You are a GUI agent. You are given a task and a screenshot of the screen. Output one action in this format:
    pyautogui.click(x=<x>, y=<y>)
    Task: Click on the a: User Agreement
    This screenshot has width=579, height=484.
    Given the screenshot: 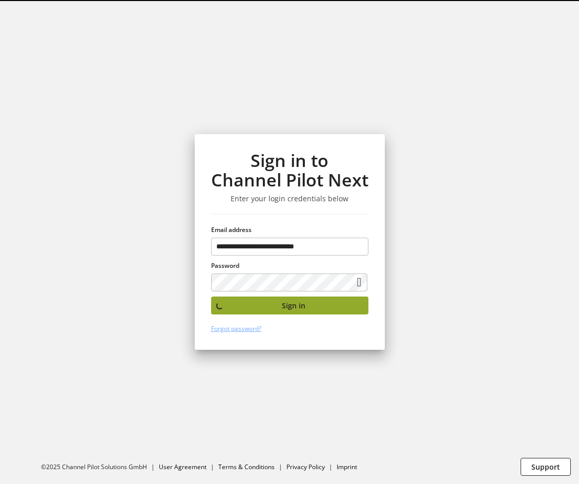 What is the action you would take?
    pyautogui.click(x=182, y=467)
    